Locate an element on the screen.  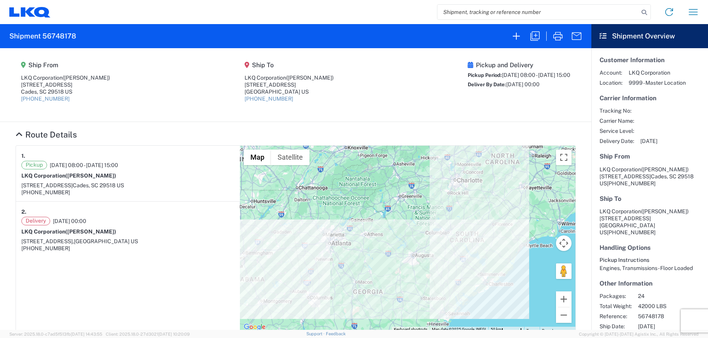
h5: Other Information is located at coordinates (649, 283).